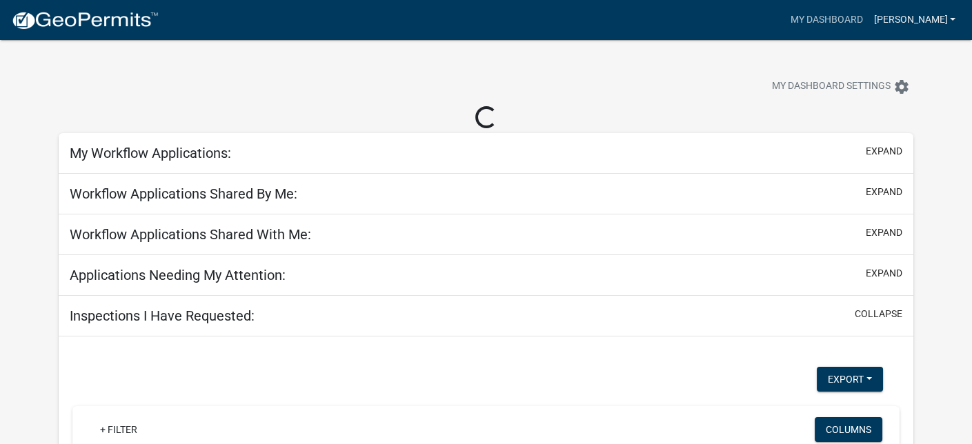 The height and width of the screenshot is (444, 972). Describe the element at coordinates (841, 86) in the screenshot. I see `button: My Dashboard Settingssettings` at that location.